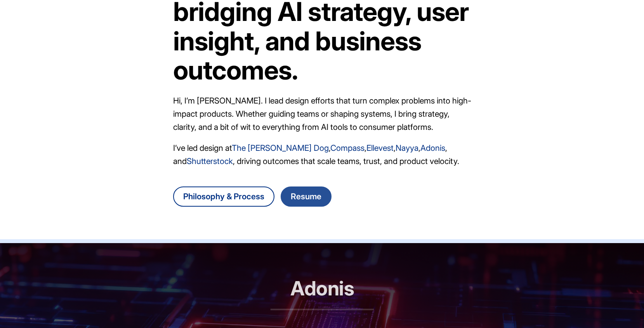  I want to click on a: Adonis, so click(433, 148).